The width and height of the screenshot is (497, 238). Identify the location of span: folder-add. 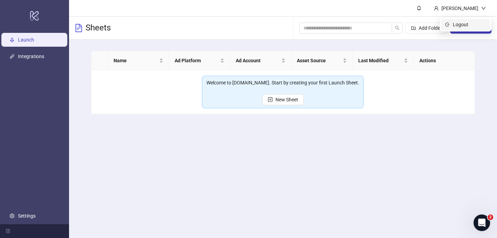
(414, 28).